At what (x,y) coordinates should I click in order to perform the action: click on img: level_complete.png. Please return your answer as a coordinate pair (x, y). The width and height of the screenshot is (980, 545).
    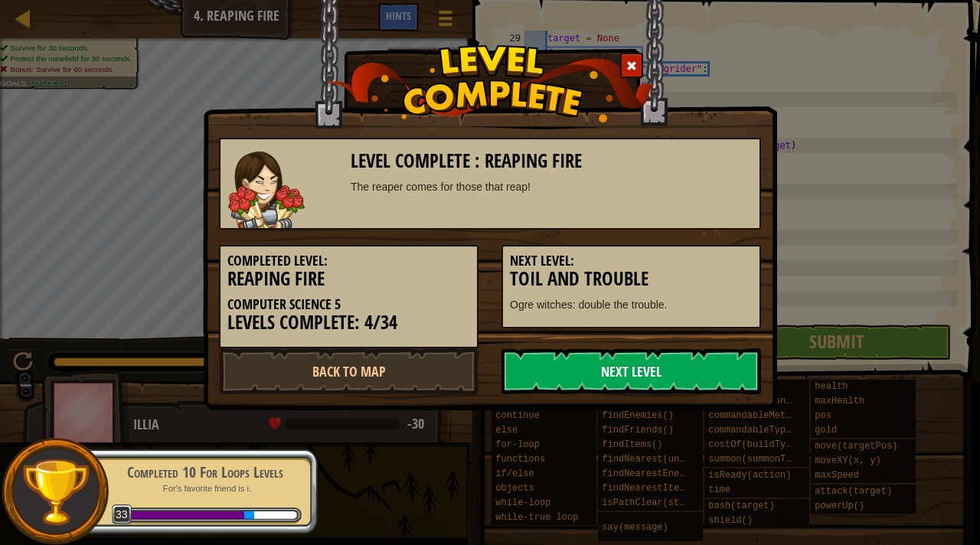
    Looking at the image, I should click on (490, 83).